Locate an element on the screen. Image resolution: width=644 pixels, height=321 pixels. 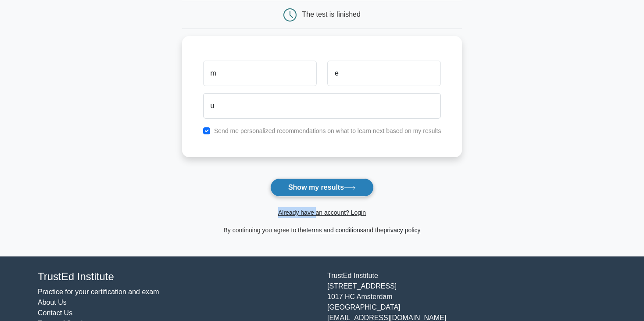
label: Send me personalized recommendations on what to learn next based on my results is located at coordinates (328, 131).